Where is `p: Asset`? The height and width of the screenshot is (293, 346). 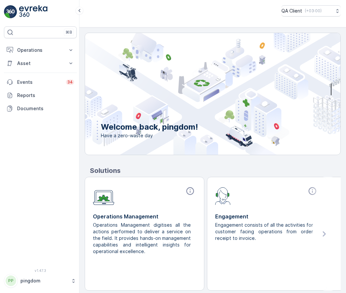
p: Asset is located at coordinates (40, 63).